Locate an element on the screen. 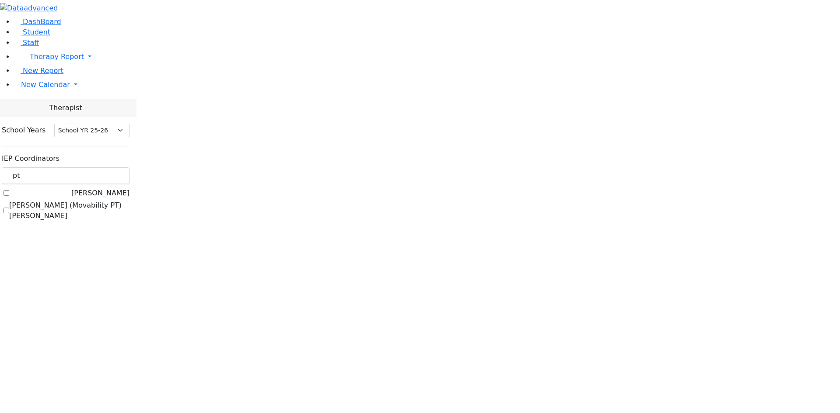  label: School Years is located at coordinates (24, 130).